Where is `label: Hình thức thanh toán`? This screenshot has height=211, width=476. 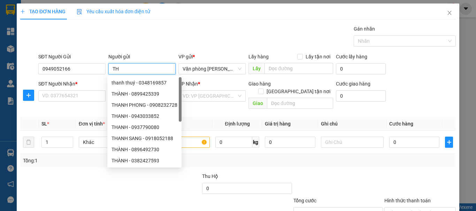 label: Hình thức thanh toán is located at coordinates (407, 201).